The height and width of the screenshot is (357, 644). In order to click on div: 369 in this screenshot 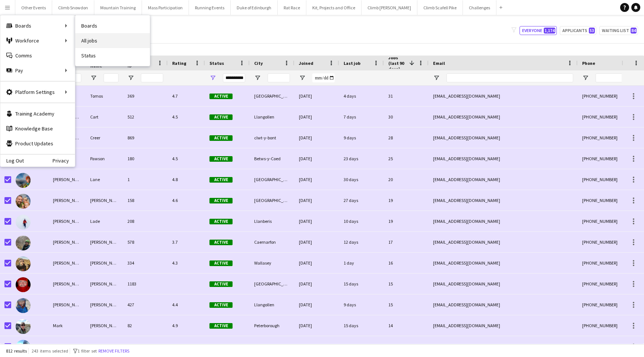, I will do `click(145, 96)`.